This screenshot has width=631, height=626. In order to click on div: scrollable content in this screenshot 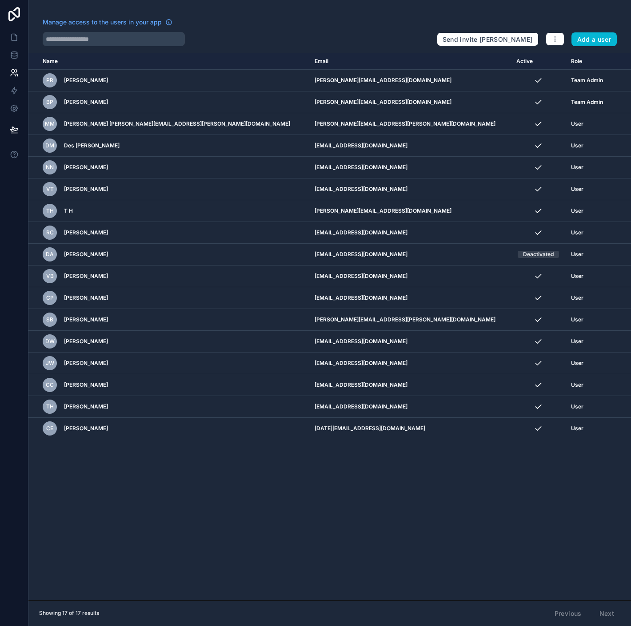, I will do `click(330, 327)`.